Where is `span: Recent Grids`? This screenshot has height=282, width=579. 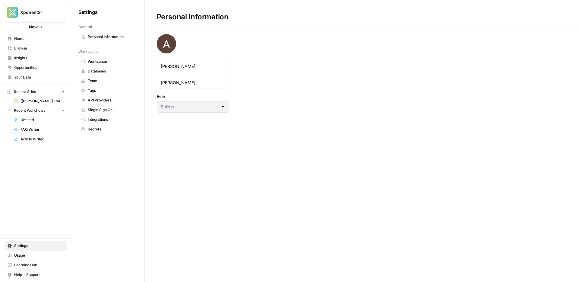
span: Recent Grids is located at coordinates (25, 92).